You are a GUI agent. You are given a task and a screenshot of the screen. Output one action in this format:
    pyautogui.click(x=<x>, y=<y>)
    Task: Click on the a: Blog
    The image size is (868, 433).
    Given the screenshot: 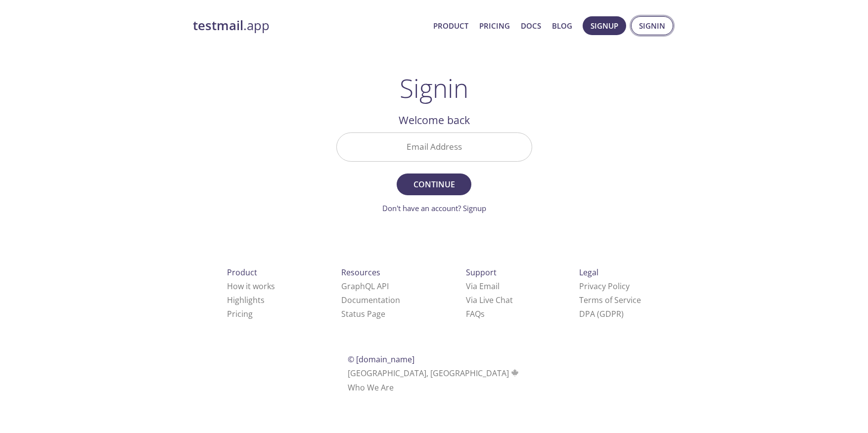 What is the action you would take?
    pyautogui.click(x=562, y=26)
    